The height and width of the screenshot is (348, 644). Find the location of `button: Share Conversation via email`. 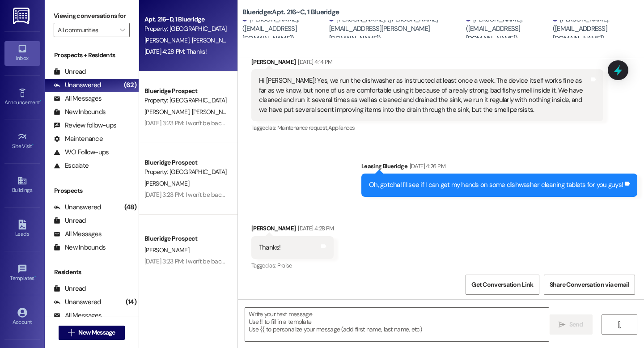

button: Share Conversation via email is located at coordinates (589, 284).